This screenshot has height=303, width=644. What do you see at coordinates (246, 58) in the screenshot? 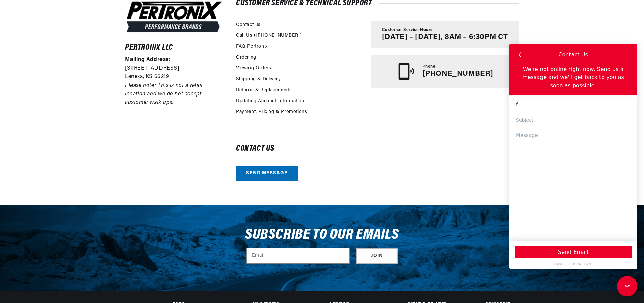
I see `a: Ordering` at bounding box center [246, 58].